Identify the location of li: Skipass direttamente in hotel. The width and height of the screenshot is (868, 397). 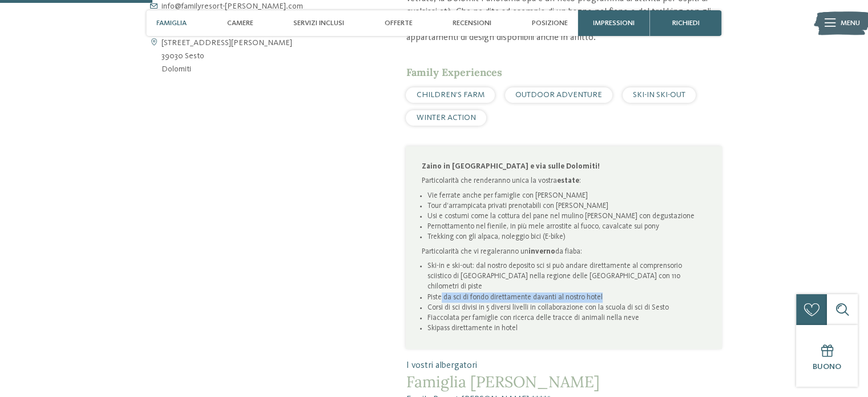
(567, 328).